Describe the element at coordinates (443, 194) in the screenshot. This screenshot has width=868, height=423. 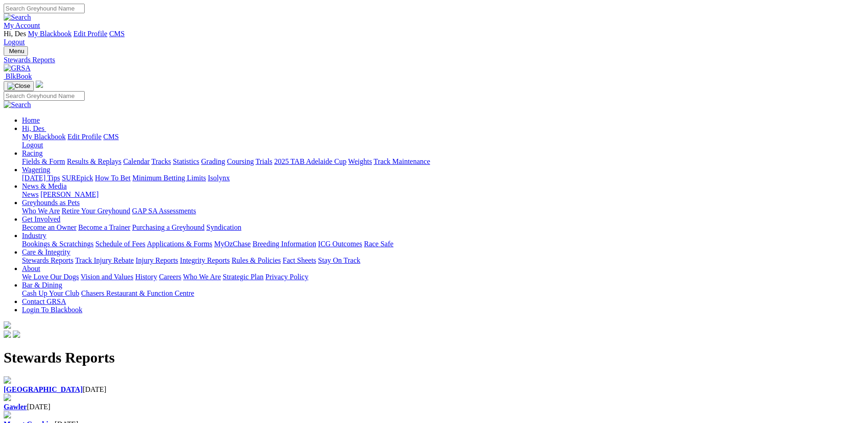
I see `div: News & Media` at that location.